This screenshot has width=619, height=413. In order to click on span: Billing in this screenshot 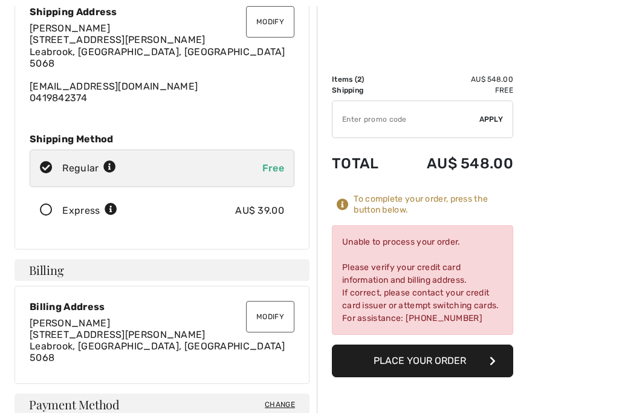, I will do `click(46, 270)`.